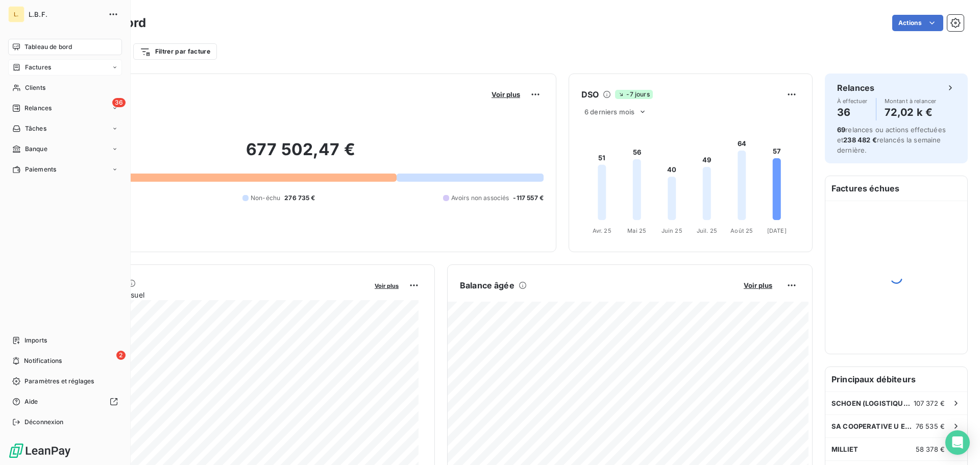  What do you see at coordinates (212, 294) in the screenshot?
I see `span: Chiffre d'affaires mensuel` at bounding box center [212, 294].